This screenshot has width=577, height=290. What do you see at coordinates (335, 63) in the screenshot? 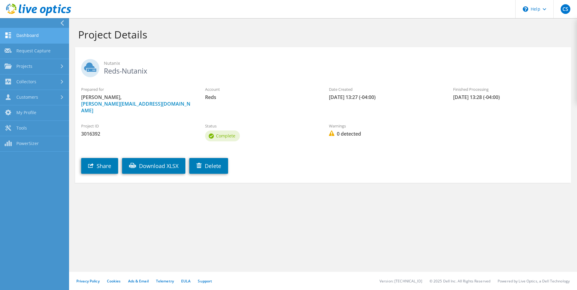
I see `span: Nutanix` at bounding box center [335, 63].